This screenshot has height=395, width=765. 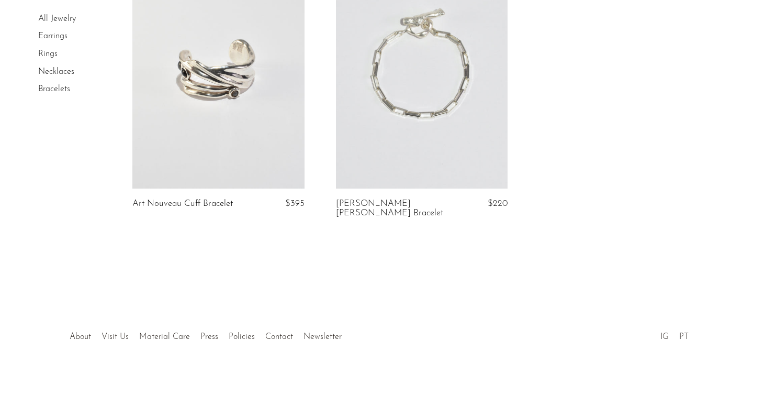 What do you see at coordinates (115, 337) in the screenshot?
I see `a: Visit Us` at bounding box center [115, 337].